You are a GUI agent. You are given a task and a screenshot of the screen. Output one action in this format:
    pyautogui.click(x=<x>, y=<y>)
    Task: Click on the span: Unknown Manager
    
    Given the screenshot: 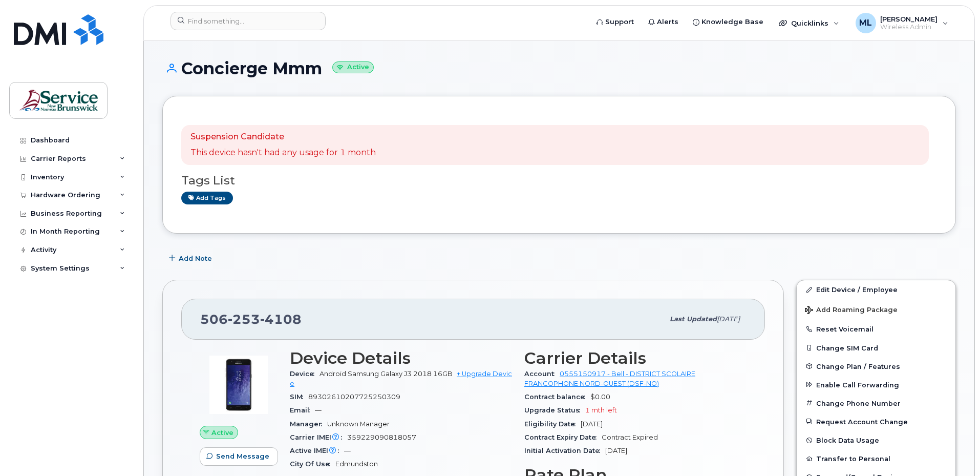 What is the action you would take?
    pyautogui.click(x=359, y=424)
    